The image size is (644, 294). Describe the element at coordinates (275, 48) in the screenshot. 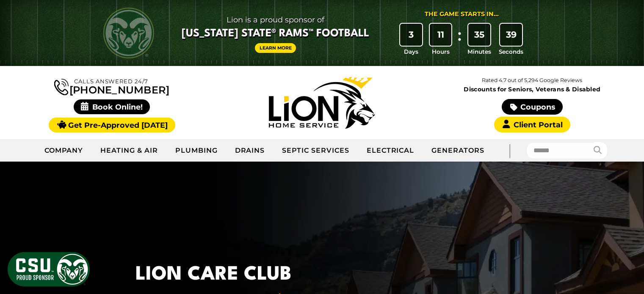

I see `a: Learn More` at that location.